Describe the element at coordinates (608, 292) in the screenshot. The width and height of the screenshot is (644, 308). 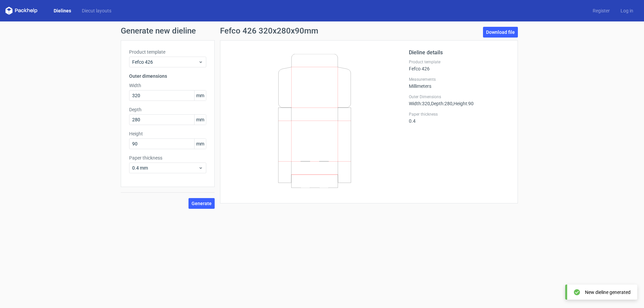
I see `div: New dieline generated` at that location.